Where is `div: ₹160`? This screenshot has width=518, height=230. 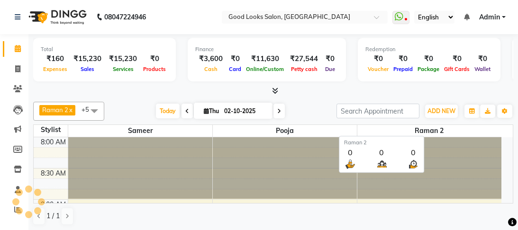
div: ₹160 is located at coordinates (55, 59).